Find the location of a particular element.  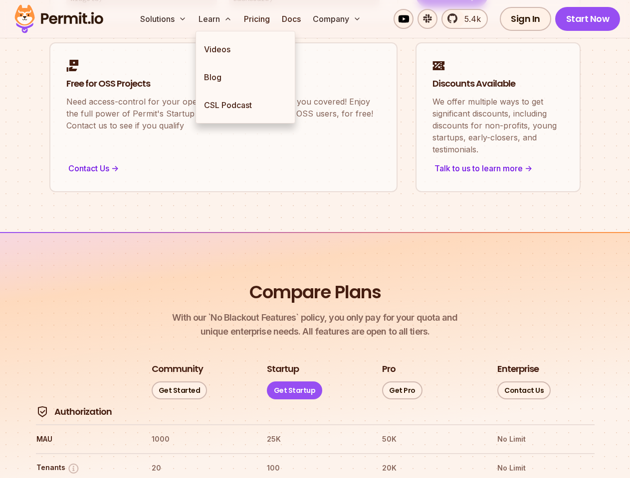

a: CSL Podcast is located at coordinates (245, 105).